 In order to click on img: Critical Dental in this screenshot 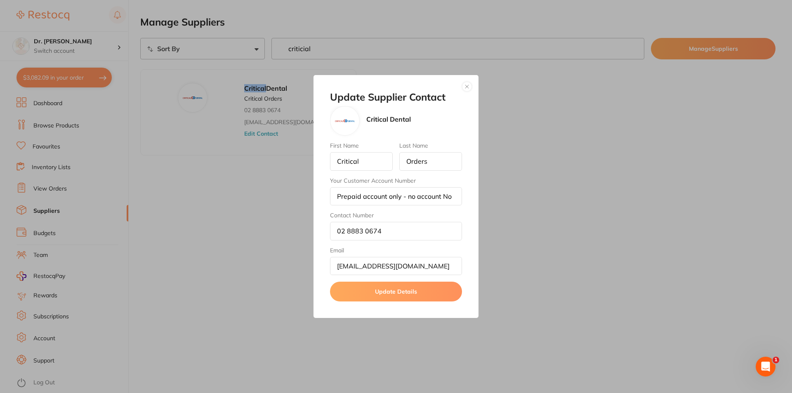, I will do `click(345, 121)`.